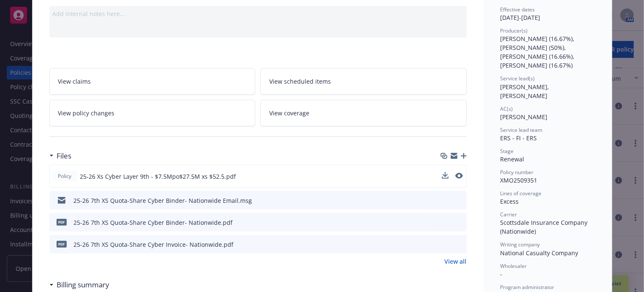  What do you see at coordinates (528, 286) in the screenshot?
I see `span: Program administrator` at bounding box center [528, 286].